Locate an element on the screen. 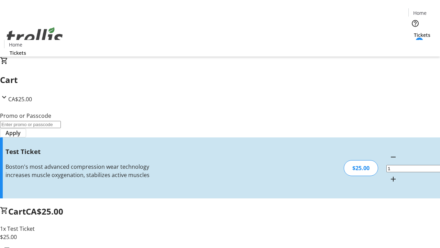 The height and width of the screenshot is (248, 440). button: Help is located at coordinates (416, 23).